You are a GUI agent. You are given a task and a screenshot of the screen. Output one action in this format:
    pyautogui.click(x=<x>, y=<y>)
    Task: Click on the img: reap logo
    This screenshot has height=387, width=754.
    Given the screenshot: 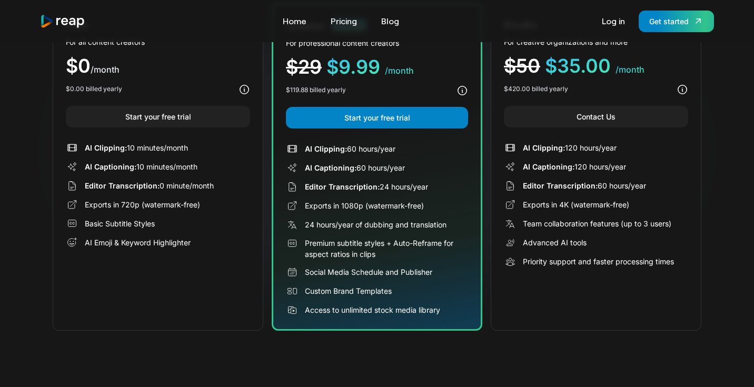 What is the action you would take?
    pyautogui.click(x=63, y=21)
    